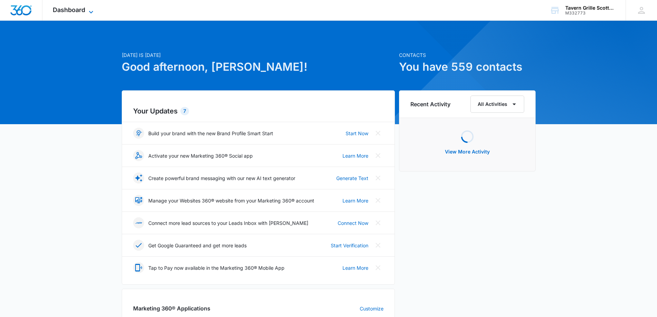  Describe the element at coordinates (467, 152) in the screenshot. I see `button: View More Activity` at that location.